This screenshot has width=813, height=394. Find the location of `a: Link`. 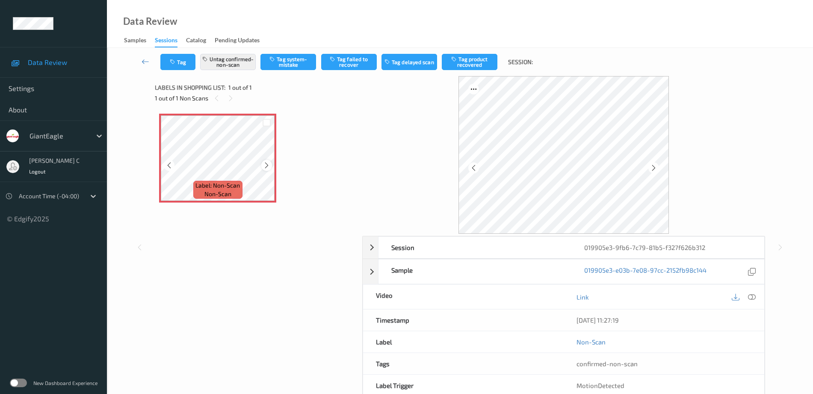

a: Link is located at coordinates (582, 297).